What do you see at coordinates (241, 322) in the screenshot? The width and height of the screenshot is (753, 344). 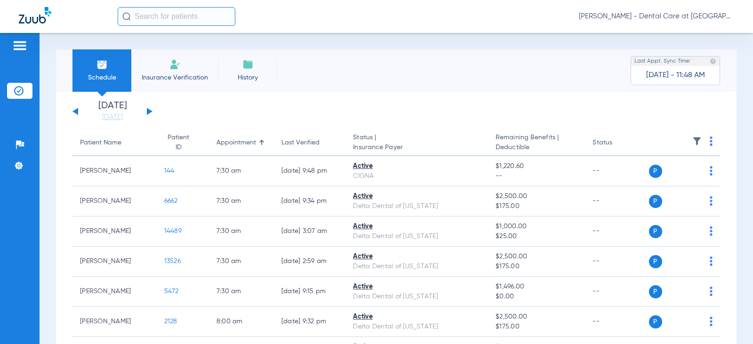 I see `td: 8:00 AM` at bounding box center [241, 322].